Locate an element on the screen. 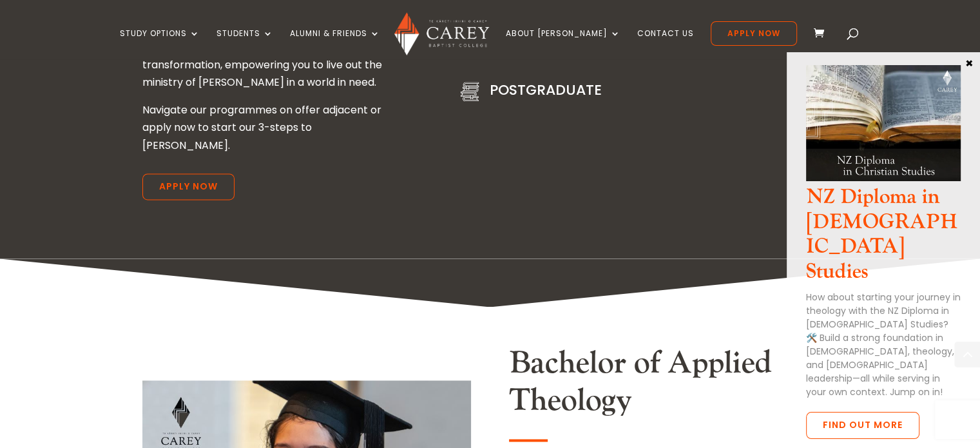 The width and height of the screenshot is (980, 448). a: NZ Dip is located at coordinates (884, 177).